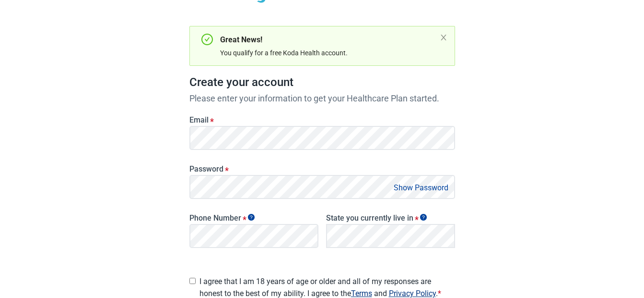  What do you see at coordinates (443, 38) in the screenshot?
I see `span: close` at bounding box center [443, 38].